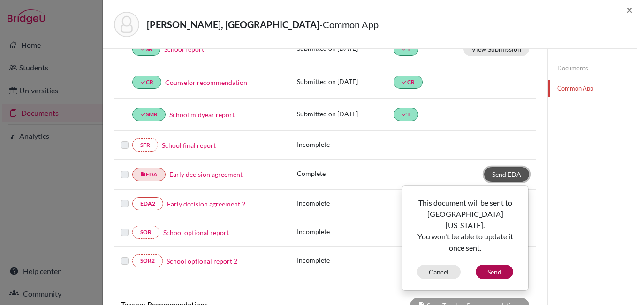  What do you see at coordinates (148, 204) in the screenshot?
I see `a: EDA2` at bounding box center [148, 204].